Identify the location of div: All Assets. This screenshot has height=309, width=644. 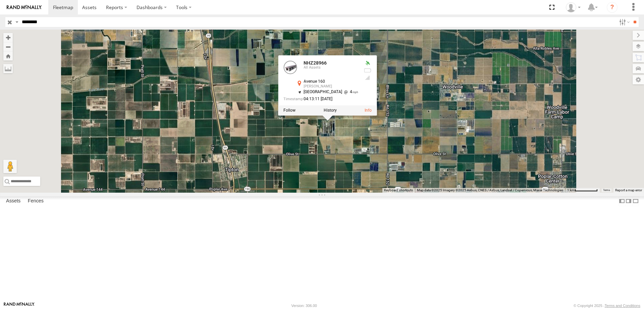
(331, 68).